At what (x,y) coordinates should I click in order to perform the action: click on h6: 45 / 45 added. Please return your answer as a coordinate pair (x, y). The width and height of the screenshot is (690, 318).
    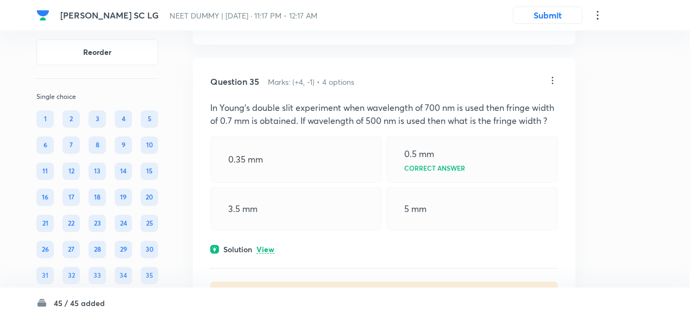
    Looking at the image, I should click on (79, 303).